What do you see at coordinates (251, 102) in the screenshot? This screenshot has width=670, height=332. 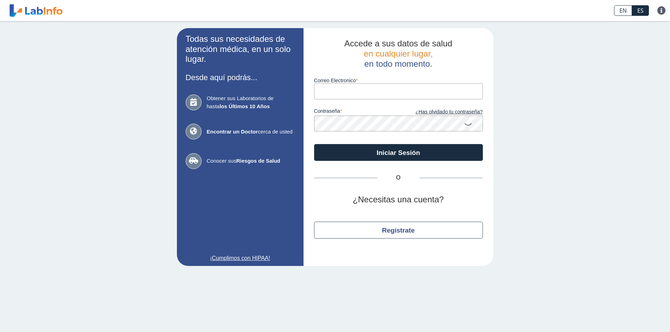 I see `span: Obtener sus Laboratorios de hasta` at bounding box center [251, 102].